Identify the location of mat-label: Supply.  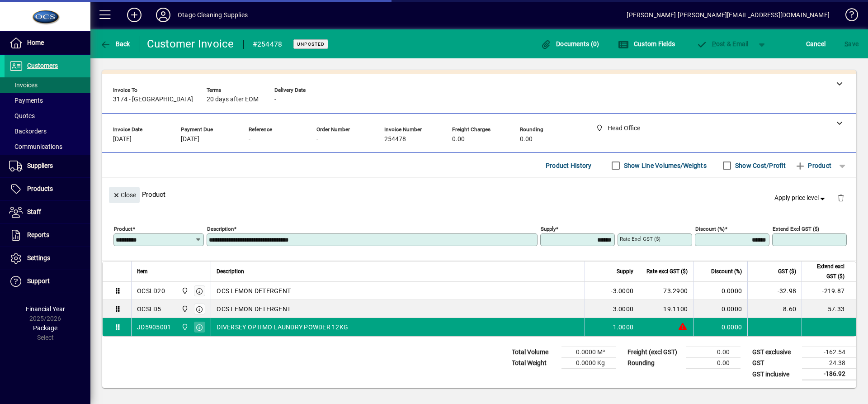
(548, 229).